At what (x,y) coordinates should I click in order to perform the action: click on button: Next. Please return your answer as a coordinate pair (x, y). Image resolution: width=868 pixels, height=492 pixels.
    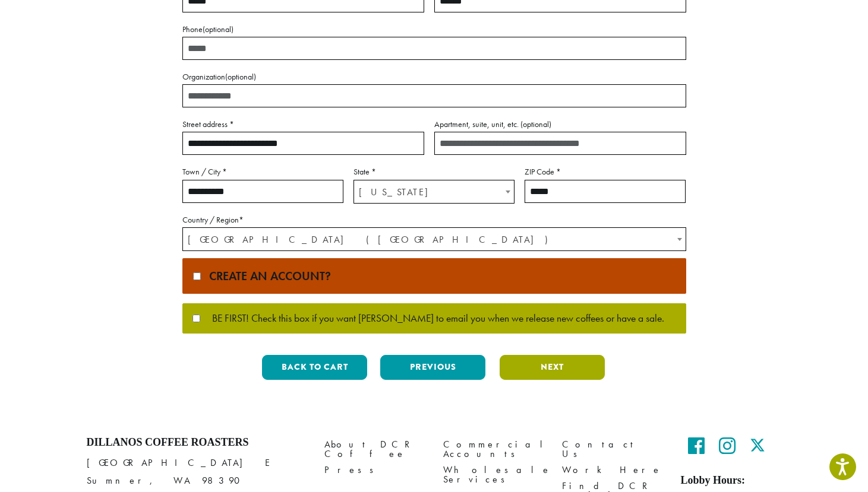
    Looking at the image, I should click on (552, 367).